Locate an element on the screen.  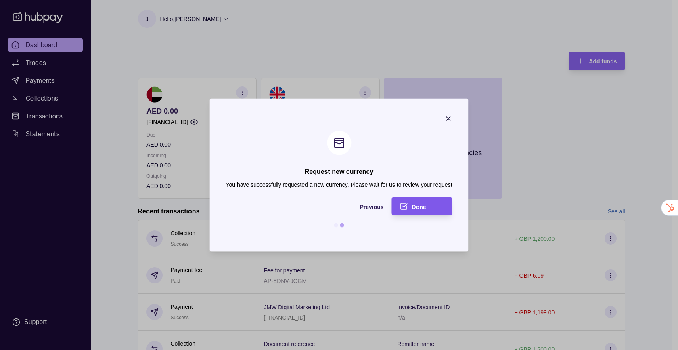
button: Previous is located at coordinates (304, 206).